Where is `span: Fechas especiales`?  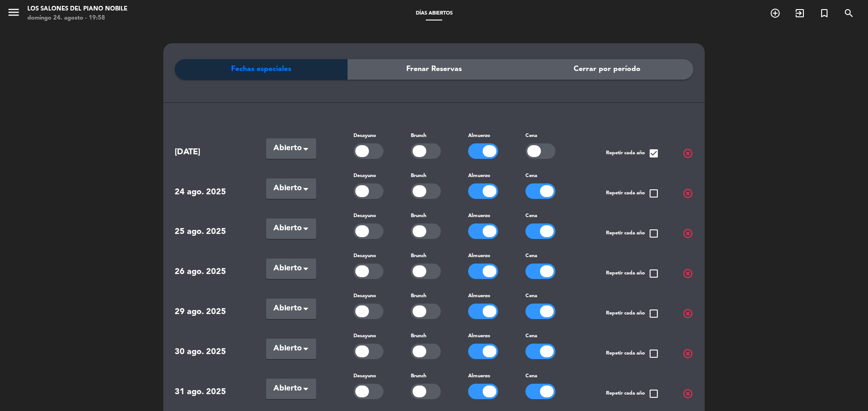 span: Fechas especiales is located at coordinates (261, 69).